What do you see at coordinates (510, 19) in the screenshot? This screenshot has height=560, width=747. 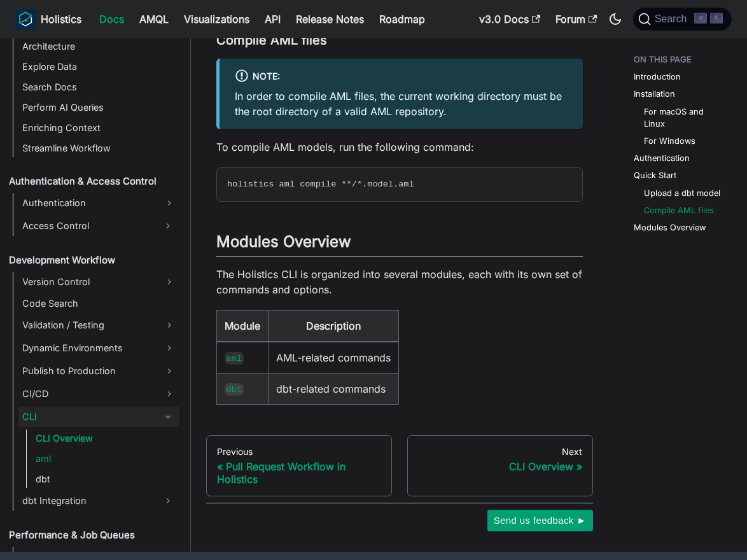 I see `a: v3.0 Docs` at bounding box center [510, 19].